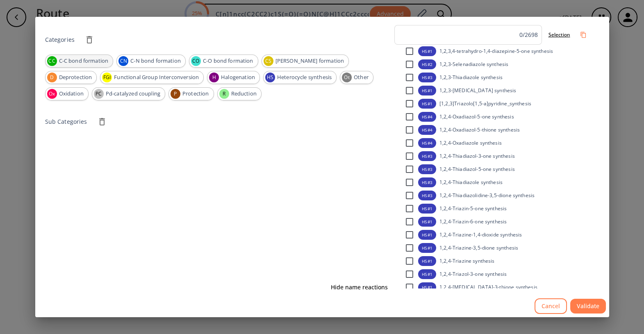 This screenshot has width=644, height=334. Describe the element at coordinates (359, 287) in the screenshot. I see `button: Hide name reactions` at that location.